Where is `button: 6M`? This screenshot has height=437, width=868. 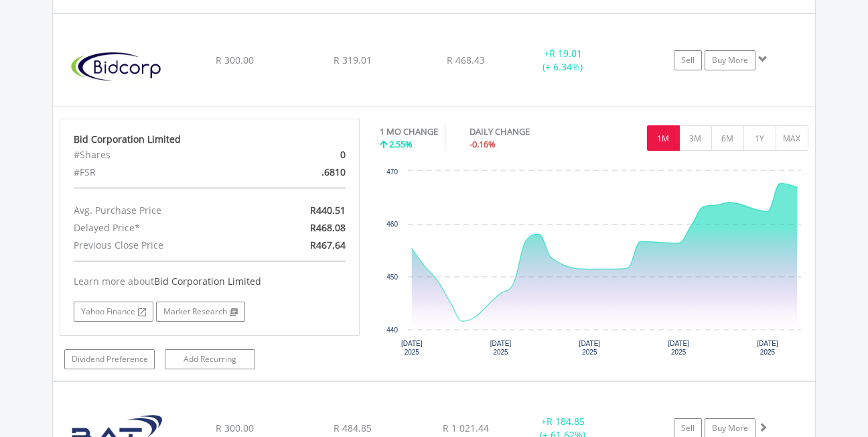
button: 6M is located at coordinates (728, 138).